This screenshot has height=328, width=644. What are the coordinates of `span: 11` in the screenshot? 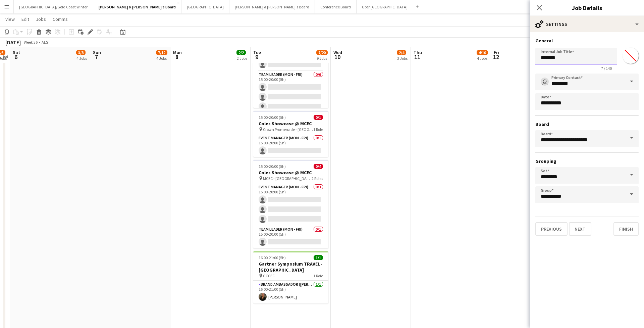 It's located at (417, 57).